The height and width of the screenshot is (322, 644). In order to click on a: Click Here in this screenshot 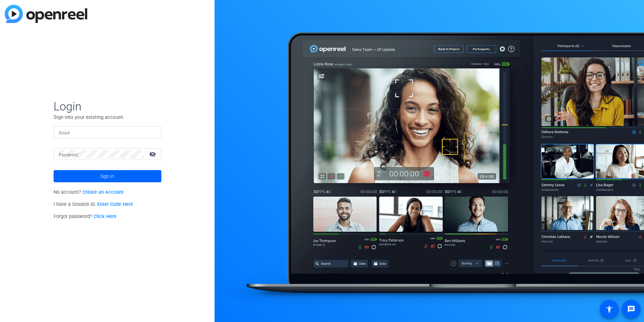, I will do `click(105, 216)`.